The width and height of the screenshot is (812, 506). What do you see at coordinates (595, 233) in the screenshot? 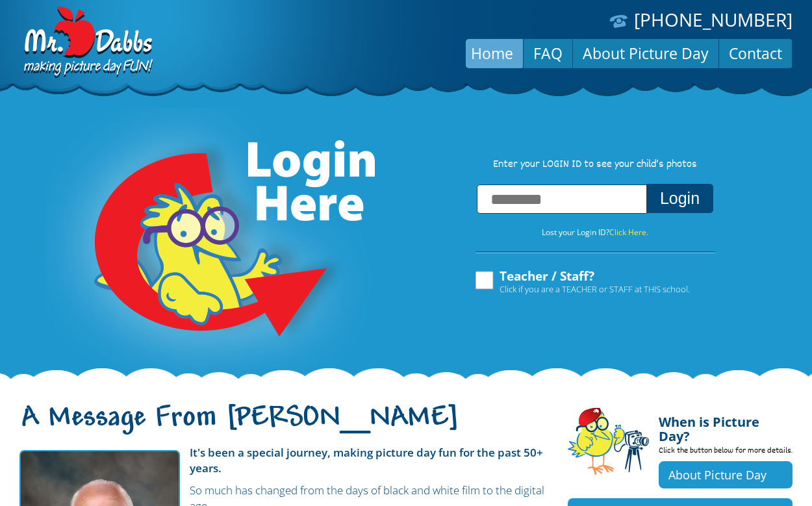
I see `p: Lost your Login ID?` at bounding box center [595, 233].